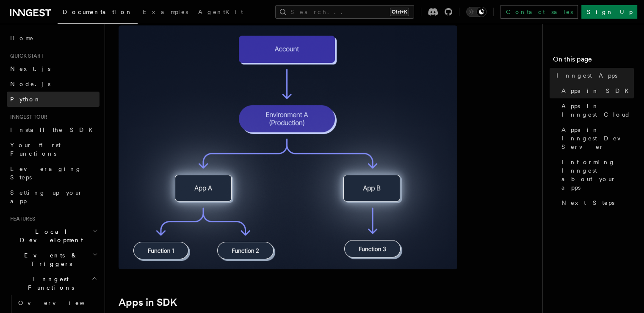 This screenshot has height=313, width=644. What do you see at coordinates (53, 69) in the screenshot?
I see `a: Next.js` at bounding box center [53, 69].